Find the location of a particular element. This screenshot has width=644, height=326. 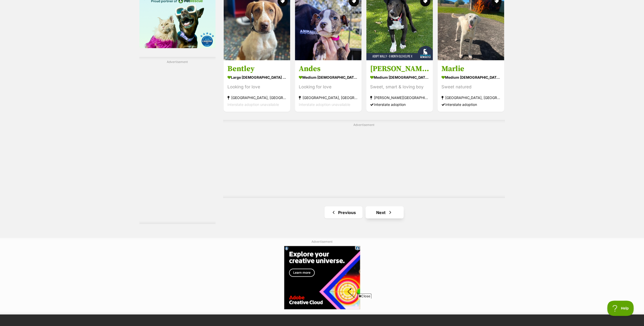

h3: Marlie is located at coordinates (471, 69).